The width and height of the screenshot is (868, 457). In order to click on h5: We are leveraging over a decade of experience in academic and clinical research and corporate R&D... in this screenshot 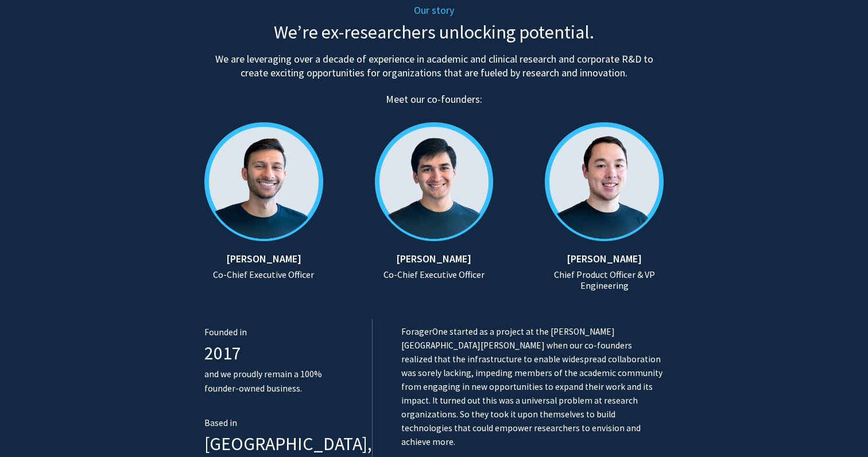, I will do `click(434, 66)`.